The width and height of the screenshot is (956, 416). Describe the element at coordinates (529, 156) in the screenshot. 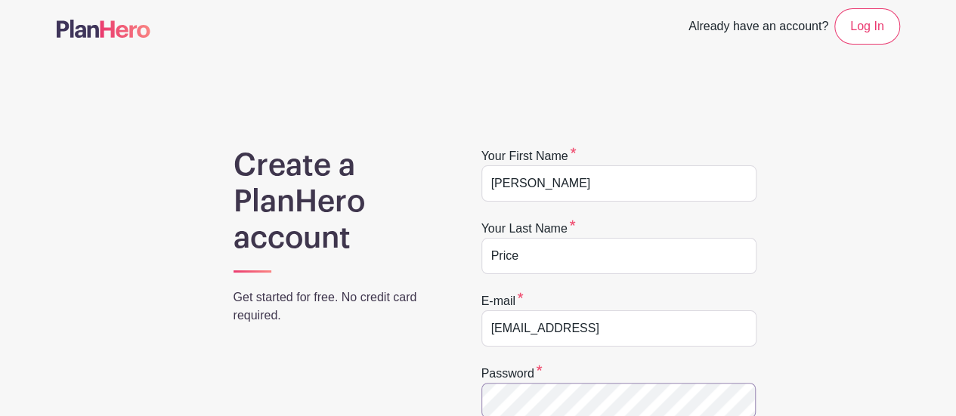

I see `label: Your first name` at that location.